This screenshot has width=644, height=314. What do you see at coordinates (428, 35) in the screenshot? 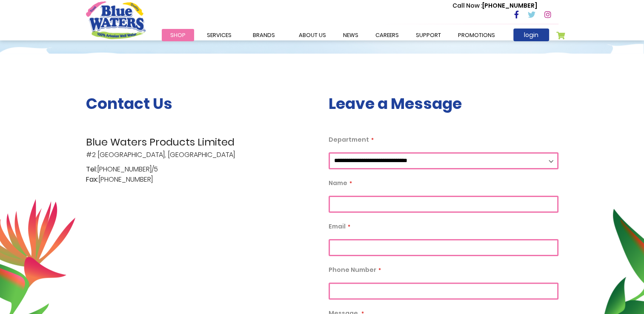
I see `a: support` at bounding box center [428, 35].